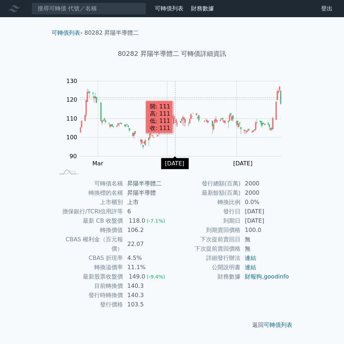 This screenshot has width=344, height=344. What do you see at coordinates (147, 193) in the screenshot?
I see `td: 昇陽半導體` at bounding box center [147, 193].